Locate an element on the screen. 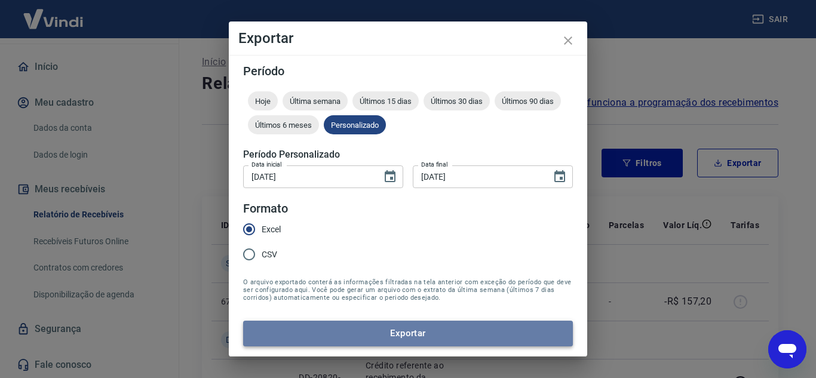 Image resolution: width=816 pixels, height=378 pixels. div: Hoje is located at coordinates (263, 101).